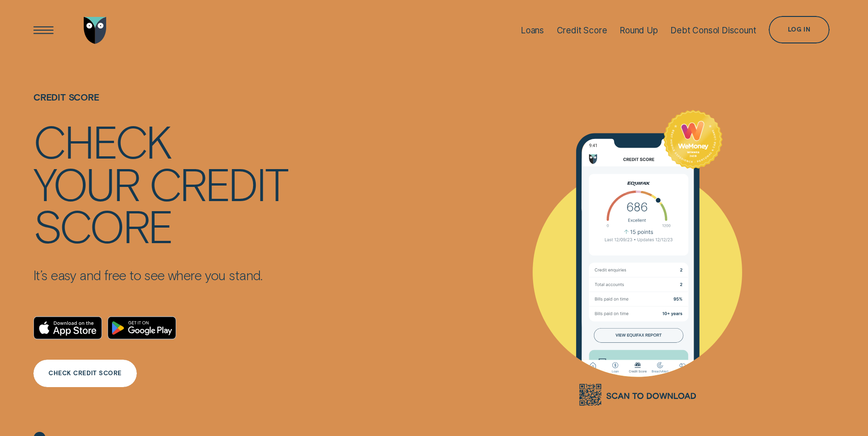 This screenshot has height=436, width=868. What do you see at coordinates (86, 184) in the screenshot?
I see `div: your` at bounding box center [86, 184].